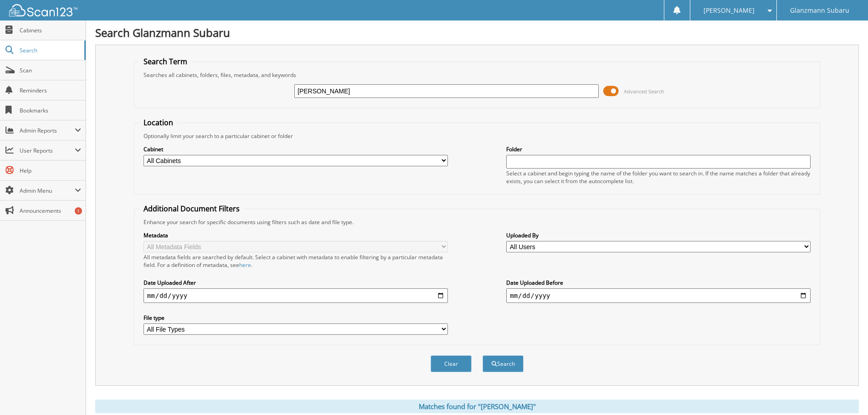 This screenshot has height=415, width=868. I want to click on div: Enhance your search for specific documents using filters such as date and file type., so click(477, 222).